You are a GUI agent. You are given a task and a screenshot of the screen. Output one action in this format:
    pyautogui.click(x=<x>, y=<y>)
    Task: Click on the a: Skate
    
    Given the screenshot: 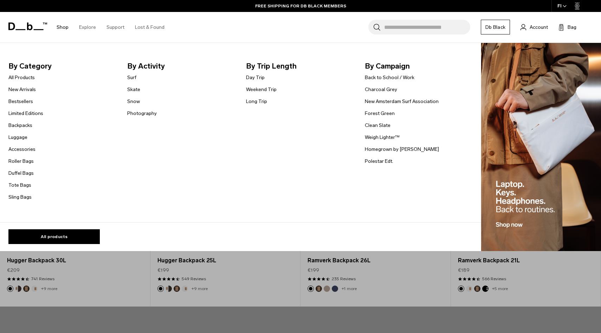 What is the action you would take?
    pyautogui.click(x=134, y=89)
    